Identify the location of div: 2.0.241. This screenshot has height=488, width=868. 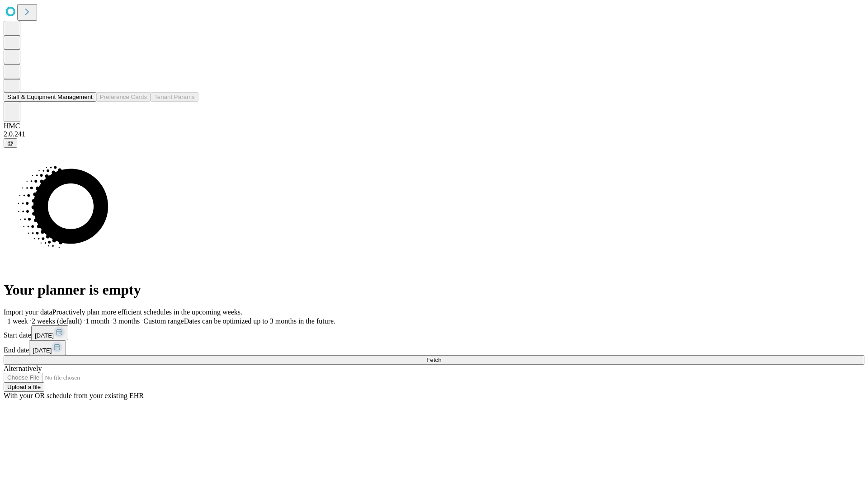
(434, 134).